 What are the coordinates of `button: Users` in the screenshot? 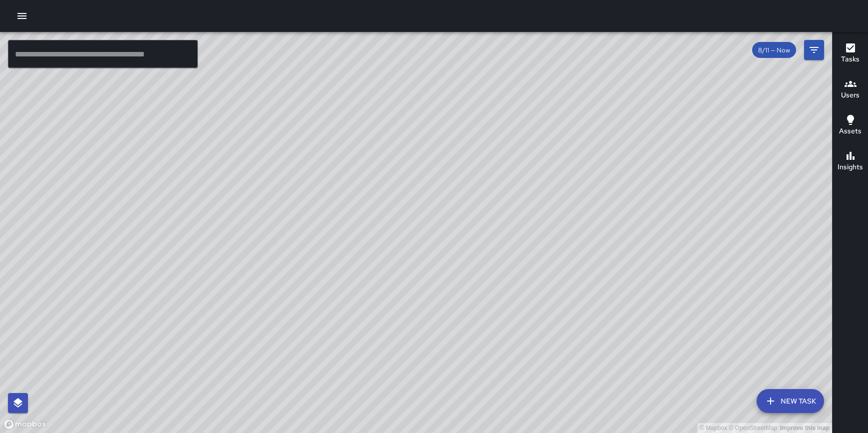 It's located at (850, 90).